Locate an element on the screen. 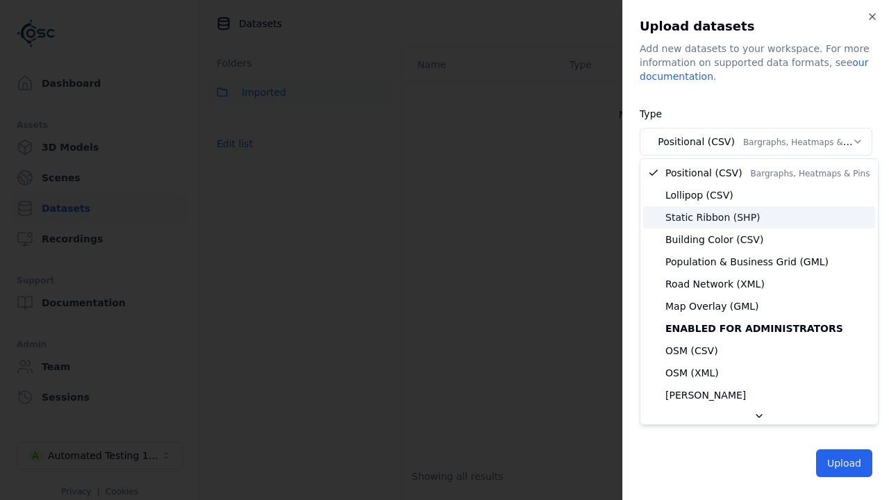  span: Positional (CSV) is located at coordinates (768, 173).